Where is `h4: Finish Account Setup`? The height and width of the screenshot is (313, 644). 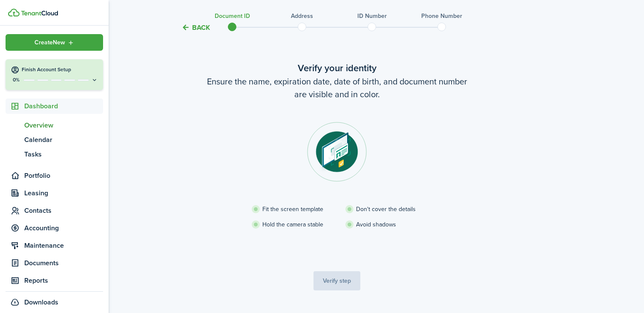 h4: Finish Account Setup is located at coordinates (59, 70).